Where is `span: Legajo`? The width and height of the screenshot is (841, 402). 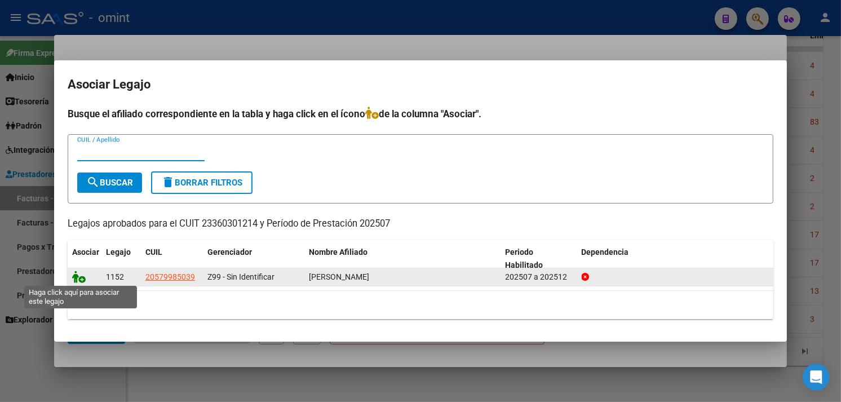
span: Legajo is located at coordinates (118, 252).